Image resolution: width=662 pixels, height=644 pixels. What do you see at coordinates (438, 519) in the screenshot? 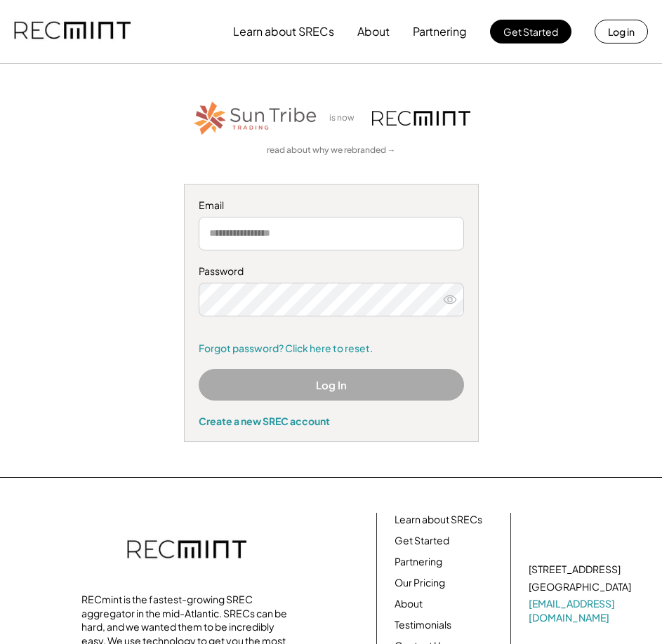
I see `a: Learn about SRECs` at bounding box center [438, 519].